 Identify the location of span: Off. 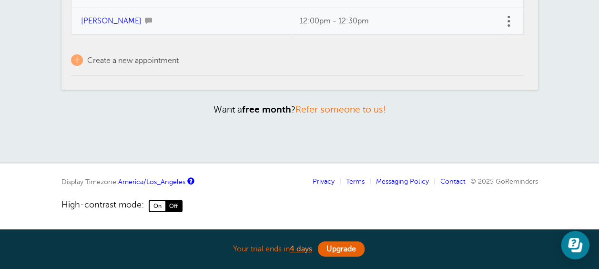
(173, 206).